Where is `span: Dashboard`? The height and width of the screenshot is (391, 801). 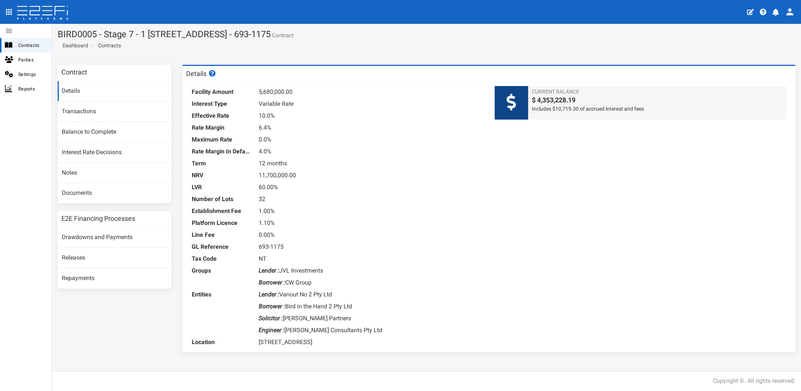 span: Dashboard is located at coordinates (74, 45).